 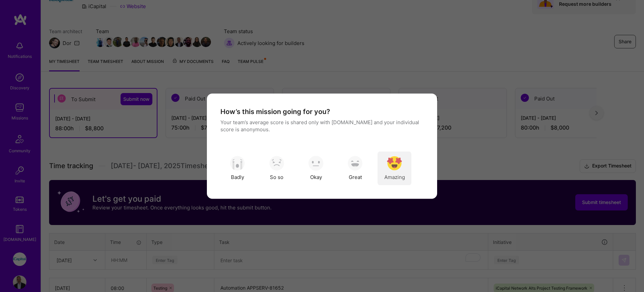 What do you see at coordinates (355, 177) in the screenshot?
I see `span: Great` at bounding box center [355, 177].